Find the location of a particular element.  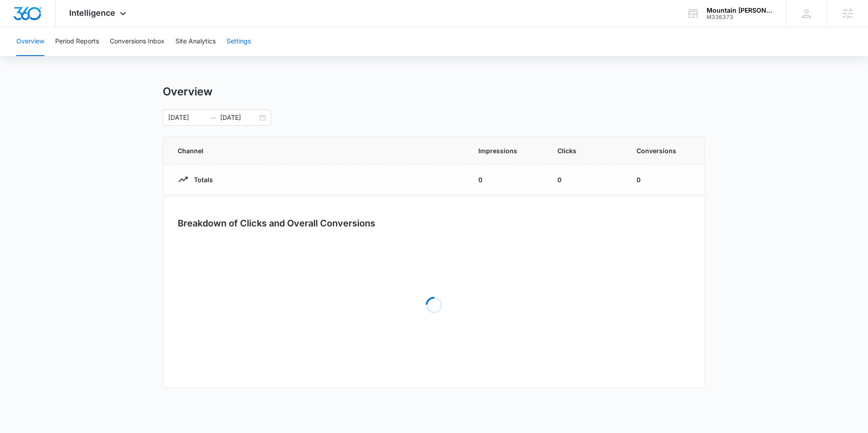

span: to is located at coordinates (213, 117).